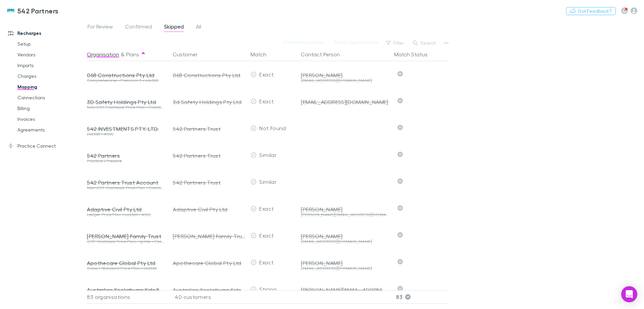 Image resolution: width=644 pixels, height=309 pixels. I want to click on span: Confirmed, so click(138, 27).